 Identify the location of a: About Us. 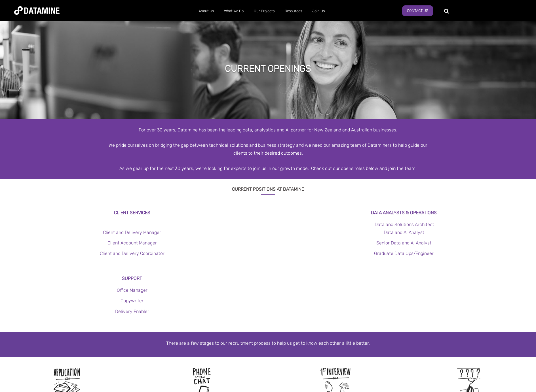
(206, 11).